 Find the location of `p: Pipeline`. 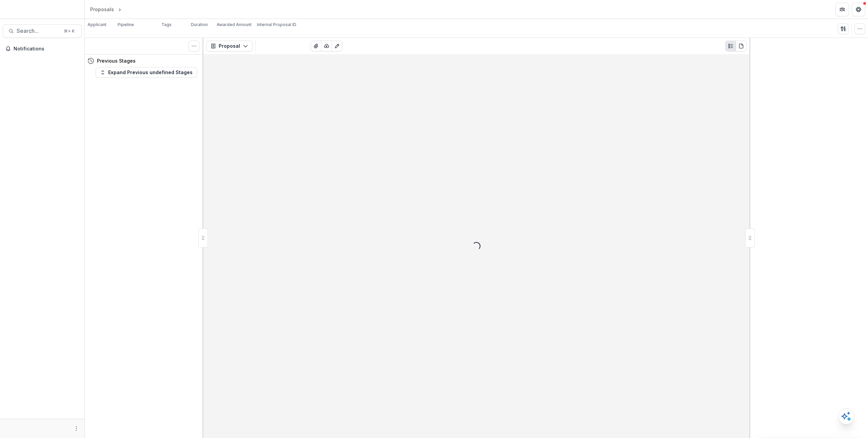

p: Pipeline is located at coordinates (126, 25).